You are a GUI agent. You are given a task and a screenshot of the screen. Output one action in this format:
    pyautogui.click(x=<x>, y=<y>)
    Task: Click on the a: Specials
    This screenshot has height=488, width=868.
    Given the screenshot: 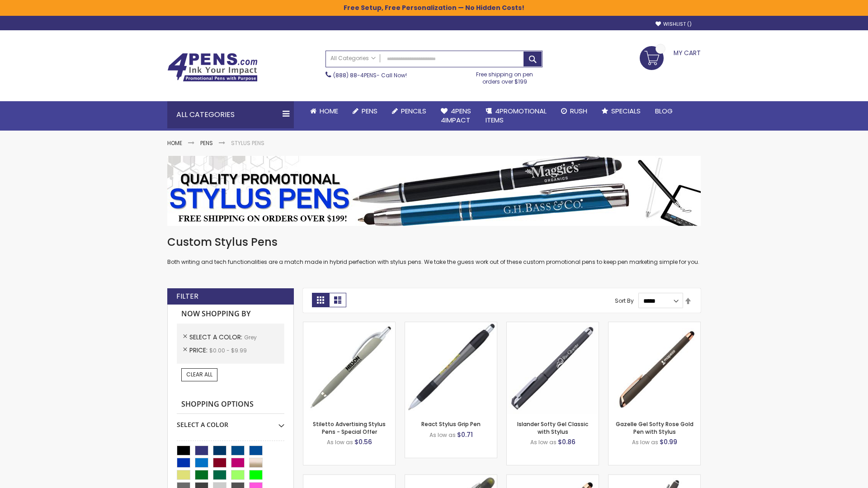 What is the action you would take?
    pyautogui.click(x=621, y=111)
    